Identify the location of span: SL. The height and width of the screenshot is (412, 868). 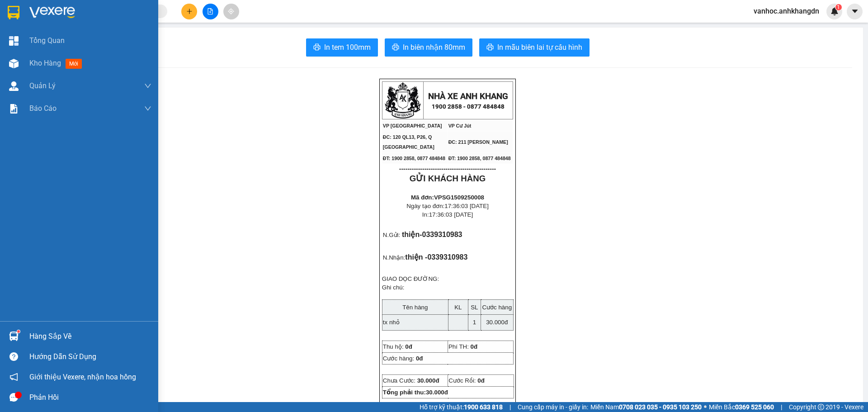
(474, 307).